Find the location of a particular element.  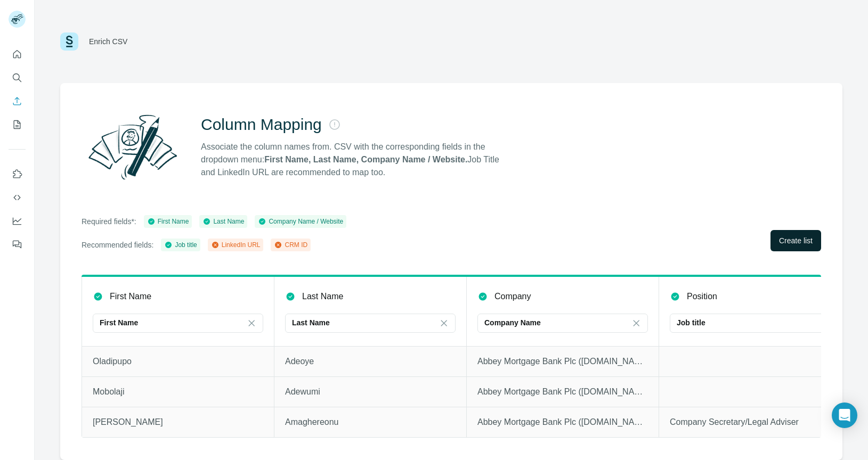

div: Open Intercom Messenger is located at coordinates (845, 415).